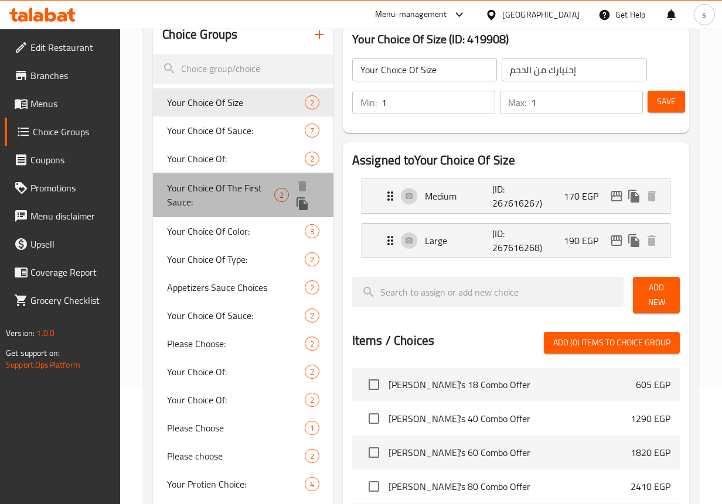 Image resolution: width=722 pixels, height=504 pixels. Describe the element at coordinates (200, 35) in the screenshot. I see `h2: Choice Groups` at that location.